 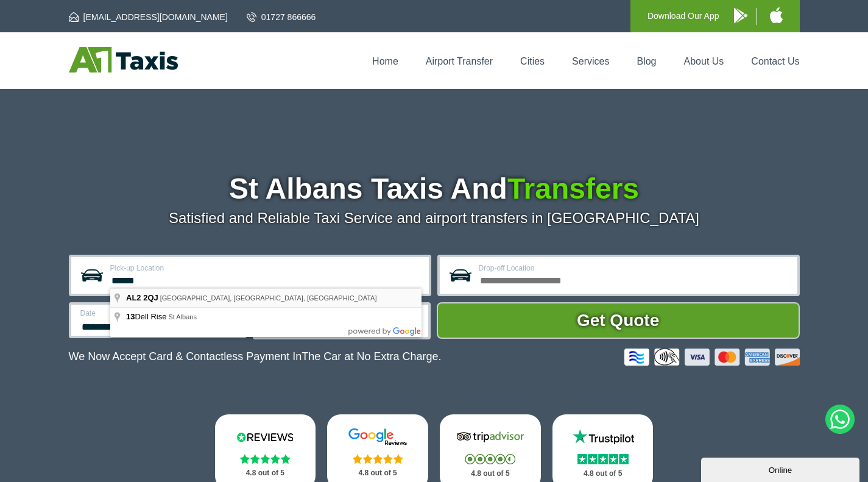 I want to click on img: A1 Taxis iPhone App, so click(x=776, y=15).